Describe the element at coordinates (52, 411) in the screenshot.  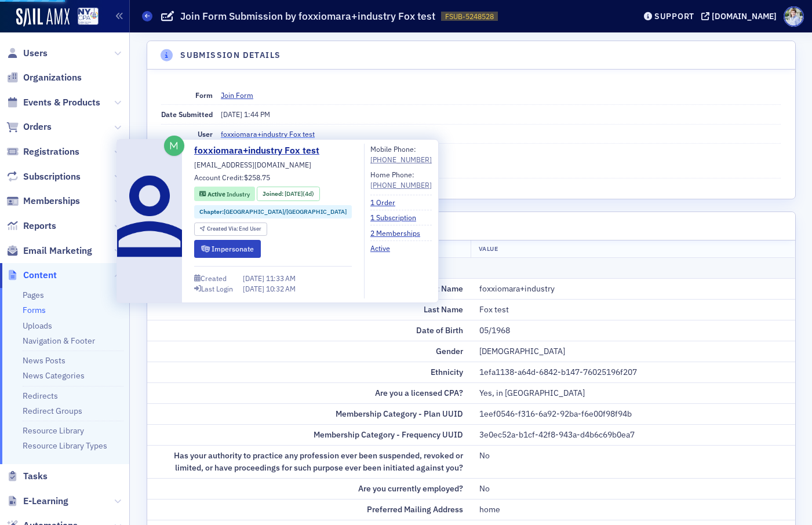
I see `a: Redirect Groups` at that location.